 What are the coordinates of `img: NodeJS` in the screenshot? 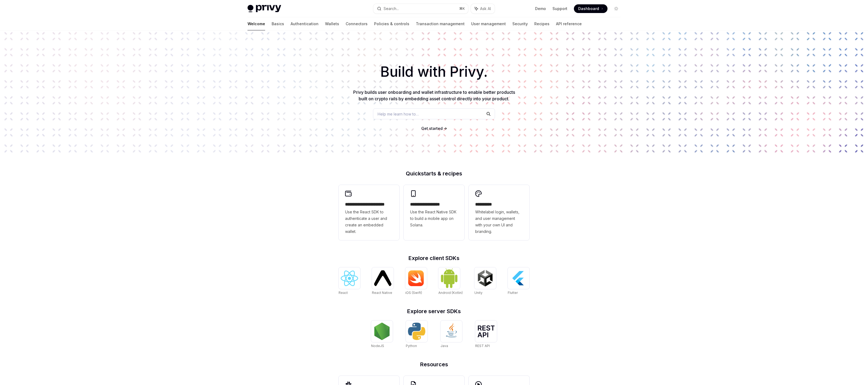 It's located at (382, 331).